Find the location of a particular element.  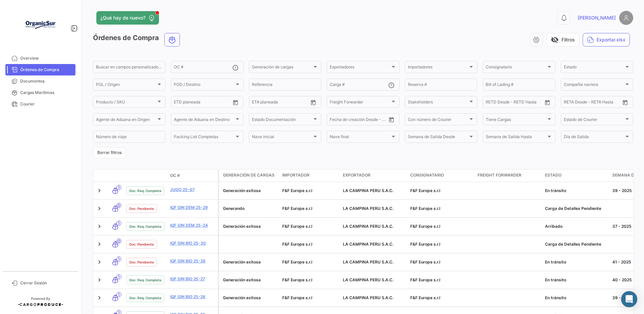

button: visibility_offFiltros is located at coordinates (563, 40).